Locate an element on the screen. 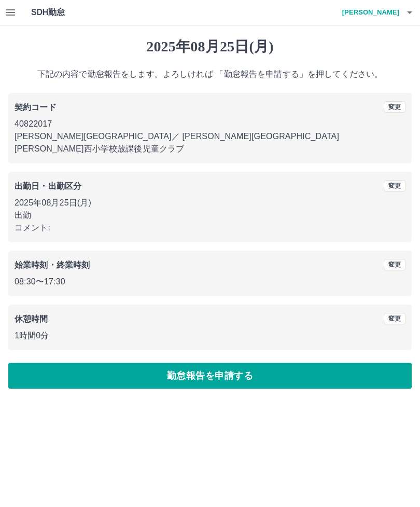  p: 出勤 is located at coordinates (210, 215).